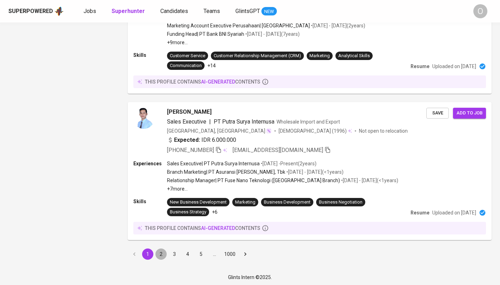  I want to click on div: Business Development, so click(287, 202).